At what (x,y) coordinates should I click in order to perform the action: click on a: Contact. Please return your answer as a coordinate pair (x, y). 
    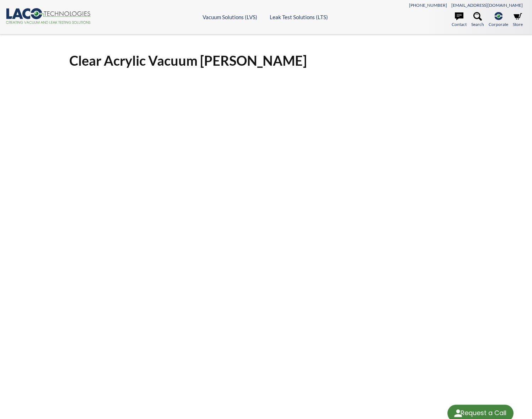
    Looking at the image, I should click on (459, 20).